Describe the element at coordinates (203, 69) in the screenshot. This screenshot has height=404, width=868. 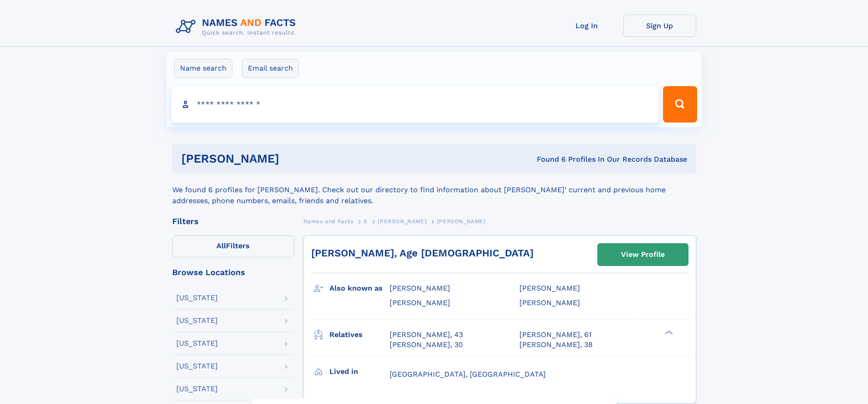
I see `label: Name search` at that location.